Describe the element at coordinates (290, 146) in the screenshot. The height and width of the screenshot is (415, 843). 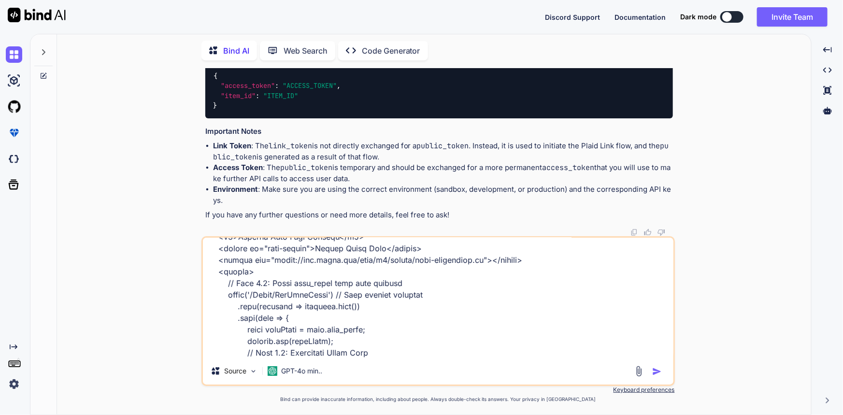
I see `code: link_token` at that location.